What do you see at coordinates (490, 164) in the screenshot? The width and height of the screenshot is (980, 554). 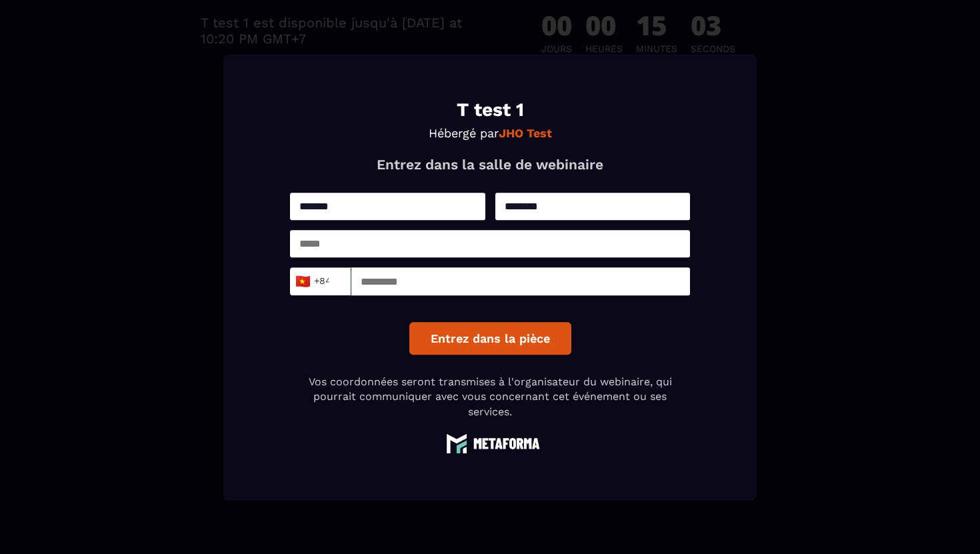 I see `p: Entrez dans la salle de webinaire` at bounding box center [490, 164].